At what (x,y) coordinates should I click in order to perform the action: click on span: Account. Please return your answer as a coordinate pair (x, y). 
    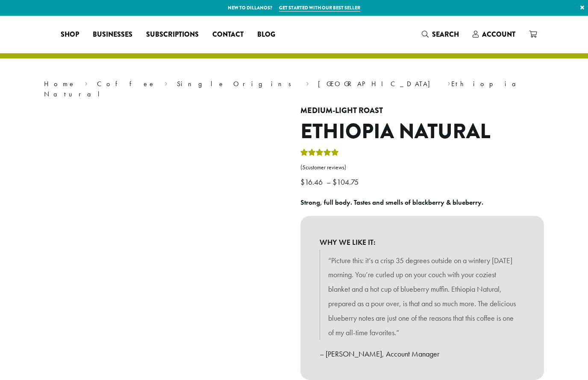
    Looking at the image, I should click on (499, 34).